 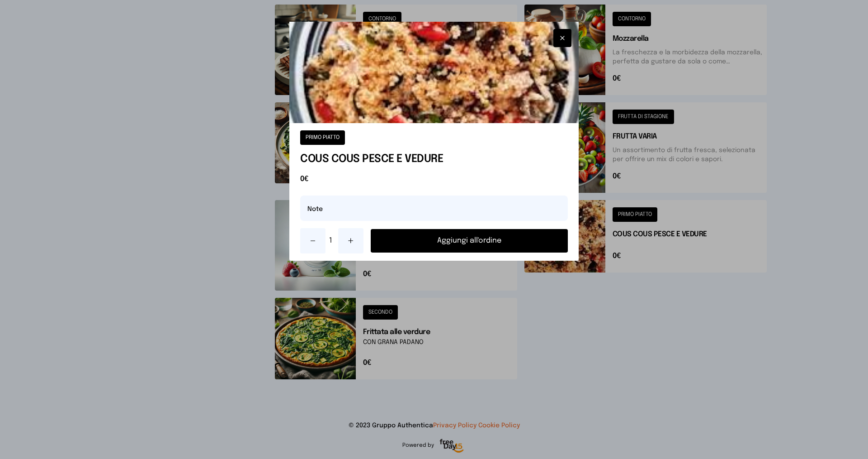 I want to click on span: 0€, so click(x=434, y=179).